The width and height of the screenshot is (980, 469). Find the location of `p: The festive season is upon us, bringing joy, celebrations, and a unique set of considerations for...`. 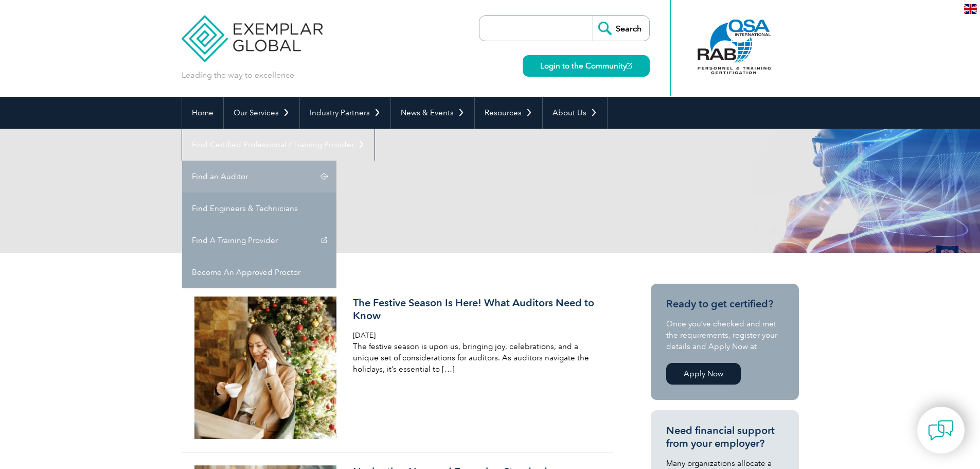

p: The festive season is upon us, bringing joy, celebrations, and a unique set of considerations for... is located at coordinates (475, 358).